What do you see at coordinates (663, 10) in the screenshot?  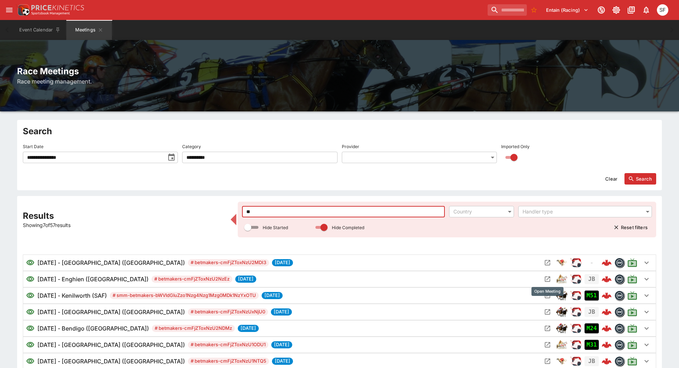 I see `div: Sugaluopea Filipaina` at bounding box center [663, 10].